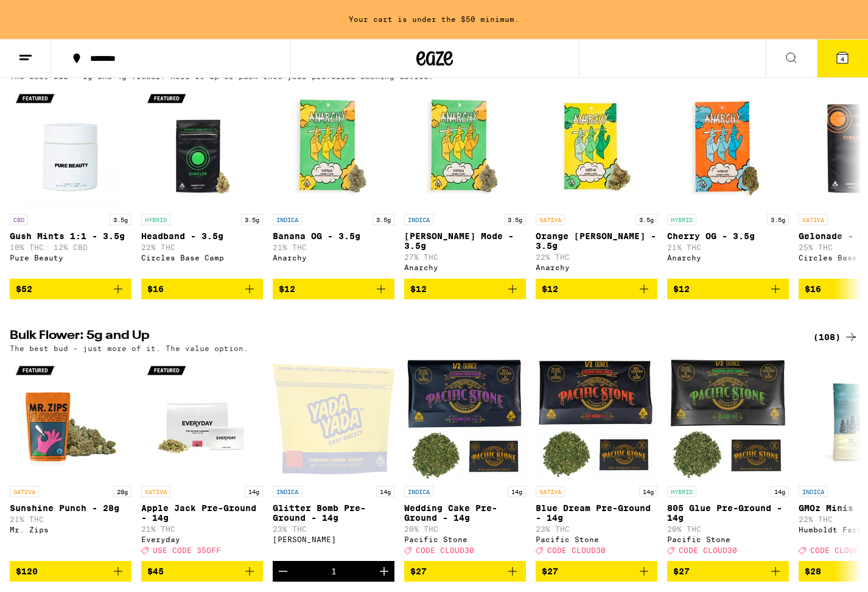  Describe the element at coordinates (70, 507) in the screenshot. I see `p: Sunshine Punch - 28g` at that location.